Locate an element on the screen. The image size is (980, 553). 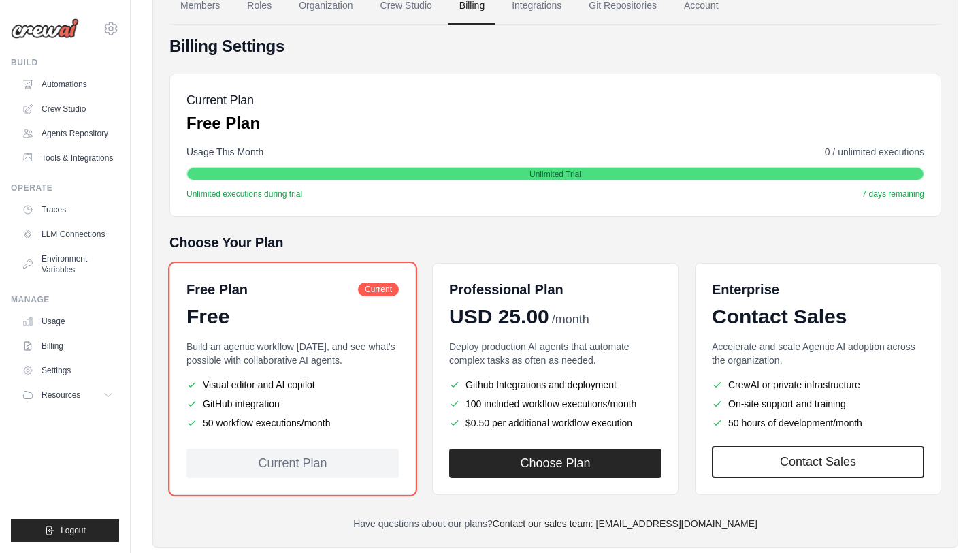
h5: Choose Your Plan is located at coordinates (556, 243).